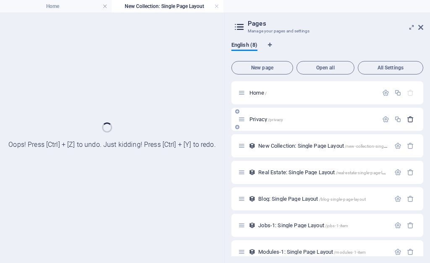 This screenshot has height=263, width=430. Describe the element at coordinates (262, 68) in the screenshot. I see `span: New page` at that location.